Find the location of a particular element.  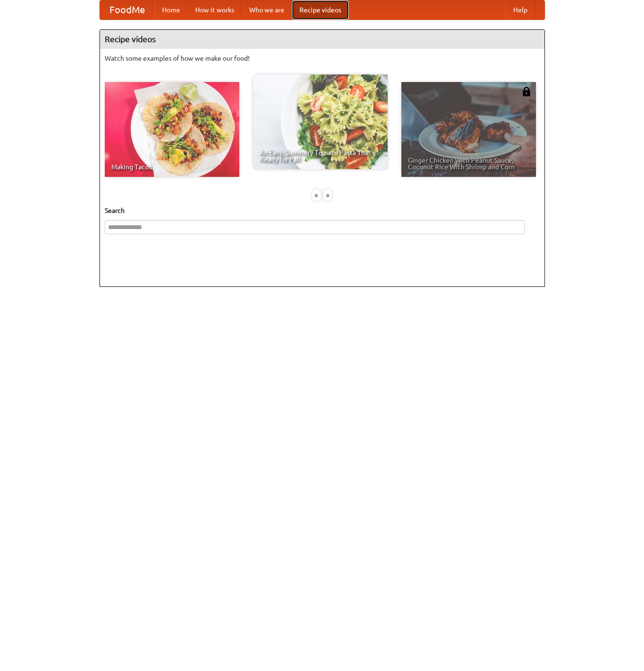

img: 483408.png is located at coordinates (527, 92).